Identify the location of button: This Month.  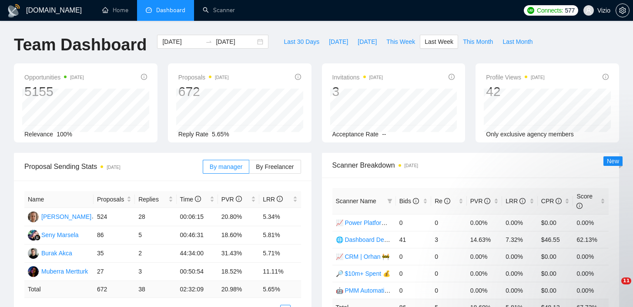
(477, 42).